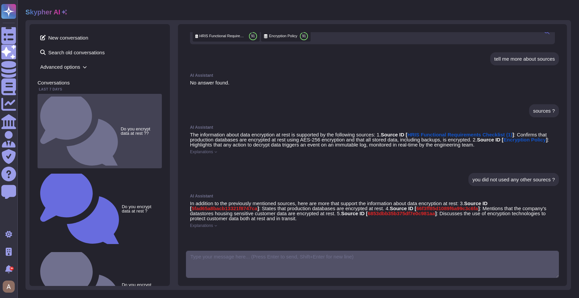 This screenshot has width=579, height=298. Describe the element at coordinates (99, 52) in the screenshot. I see `span: Search old conversations` at that location.